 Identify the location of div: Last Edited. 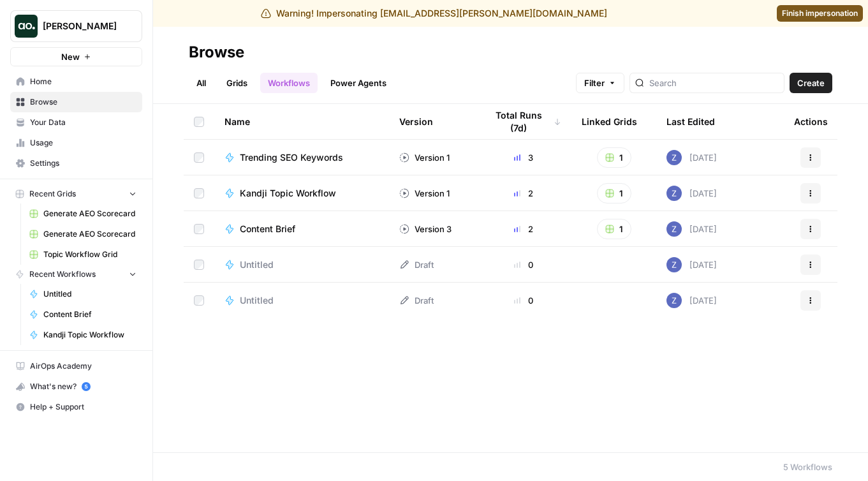
(691, 121).